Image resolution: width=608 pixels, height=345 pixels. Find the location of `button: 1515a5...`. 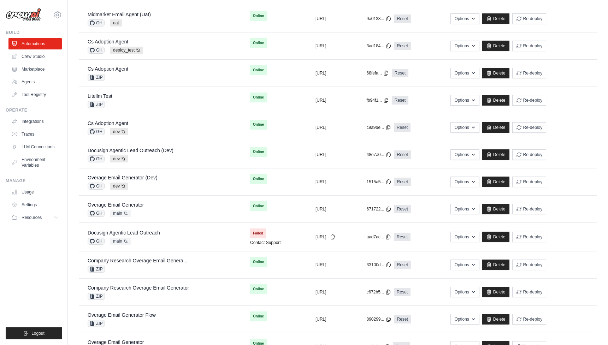

button: 1515a5... is located at coordinates (379, 182).